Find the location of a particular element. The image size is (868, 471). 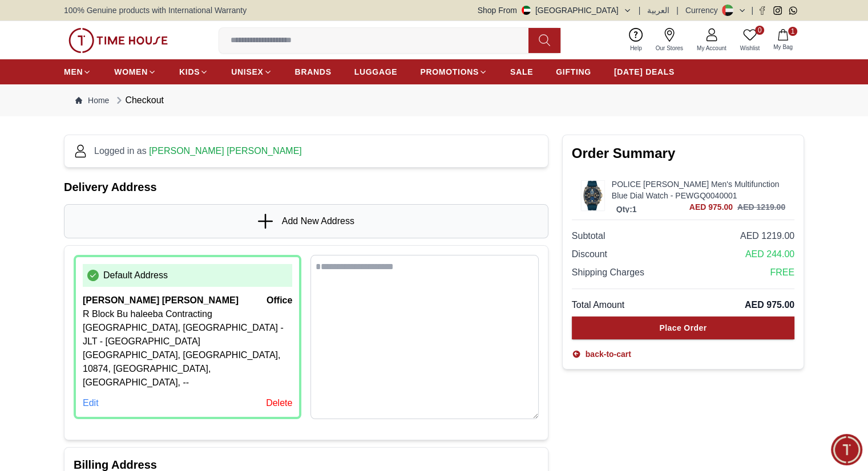

h1: Delivery Address is located at coordinates (306, 187).